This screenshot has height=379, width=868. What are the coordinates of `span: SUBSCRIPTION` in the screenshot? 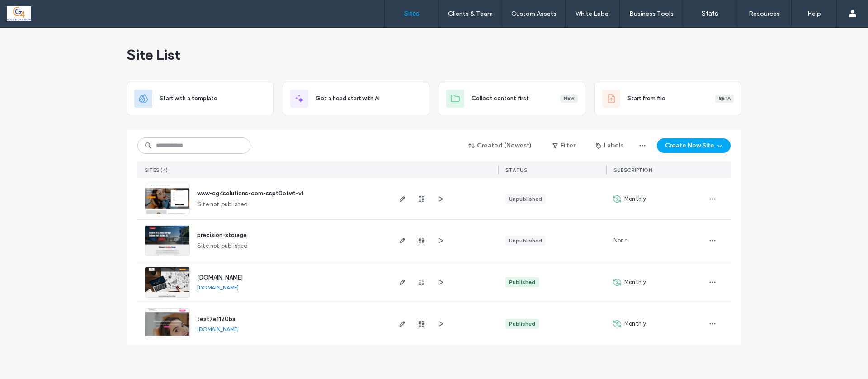 It's located at (632, 170).